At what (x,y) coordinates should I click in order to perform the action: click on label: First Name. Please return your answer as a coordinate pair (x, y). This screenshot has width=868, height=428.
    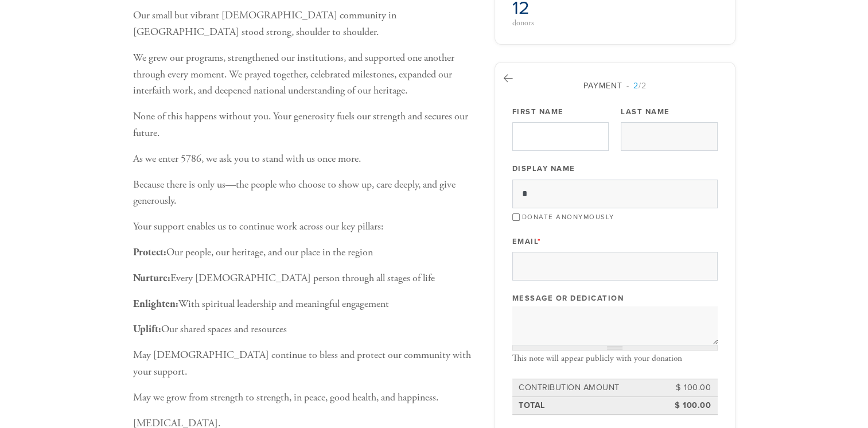
    Looking at the image, I should click on (538, 112).